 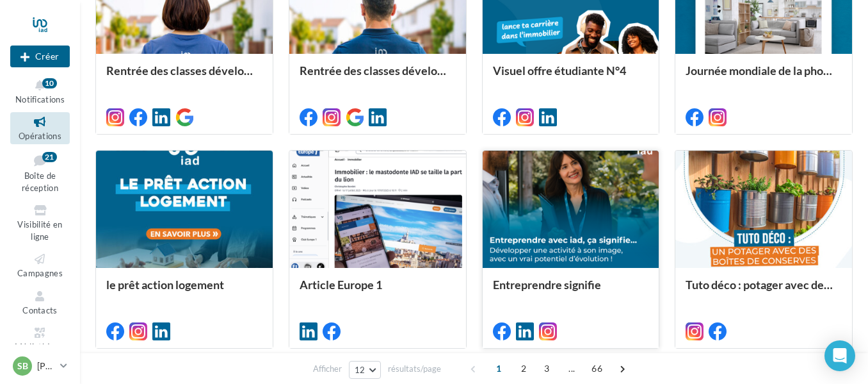 What do you see at coordinates (39, 310) in the screenshot?
I see `span: Contacts` at bounding box center [39, 310].